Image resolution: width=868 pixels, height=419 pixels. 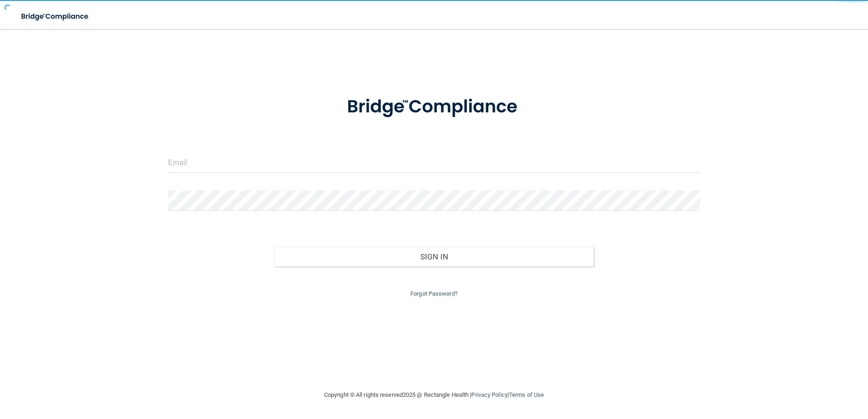 I want to click on input: Email, so click(x=434, y=163).